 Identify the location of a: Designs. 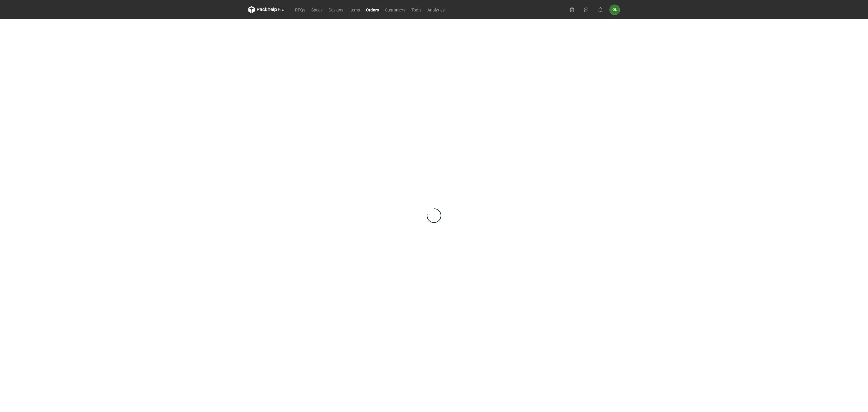
(336, 10).